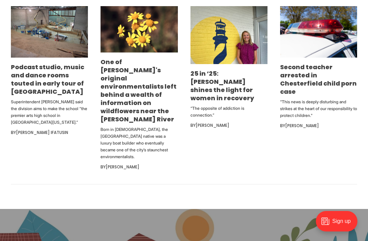 The image size is (368, 241). I want to click on p: "This news is deeply disturbing and strikes at the heart of our responsibility to protect children.", so click(318, 109).